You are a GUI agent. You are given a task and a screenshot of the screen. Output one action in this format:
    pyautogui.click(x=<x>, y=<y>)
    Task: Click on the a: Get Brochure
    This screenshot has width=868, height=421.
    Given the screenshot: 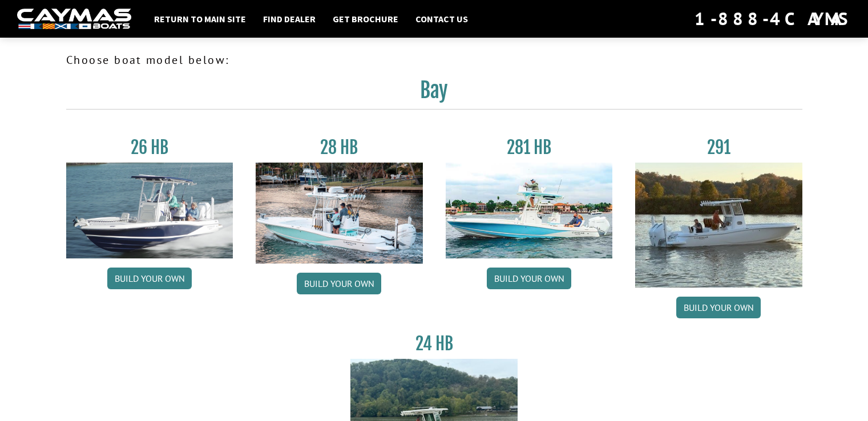 What is the action you would take?
    pyautogui.click(x=365, y=19)
    